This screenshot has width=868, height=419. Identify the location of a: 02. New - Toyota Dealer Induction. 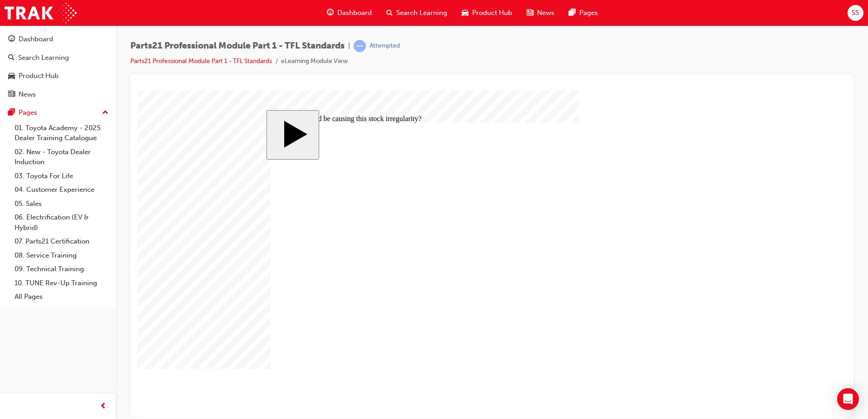
(61, 157).